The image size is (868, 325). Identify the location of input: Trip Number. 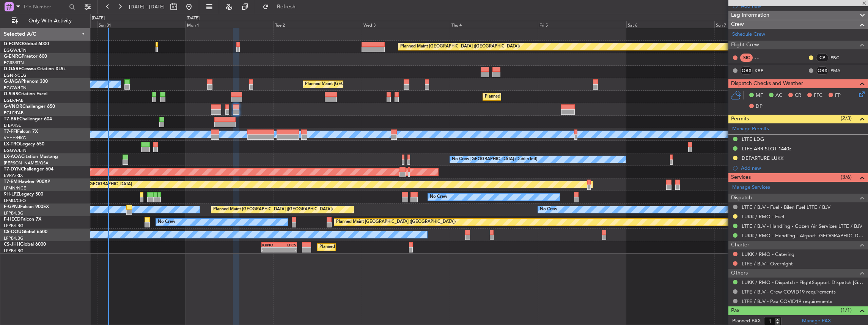
(45, 7).